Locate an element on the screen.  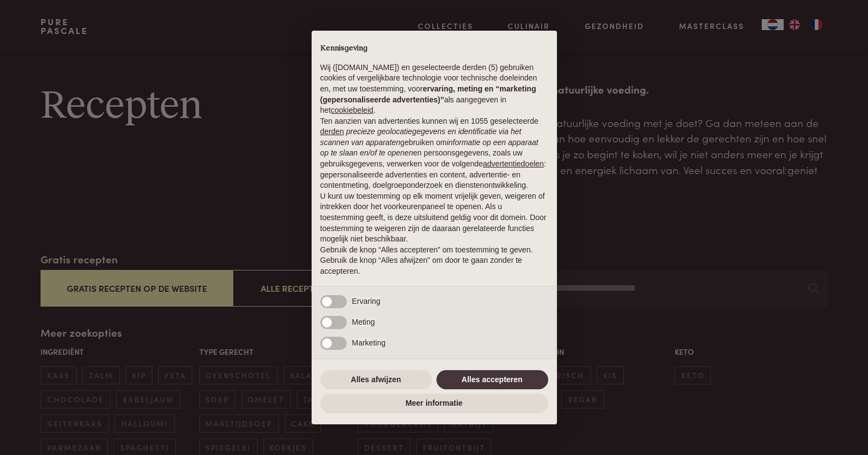
p: Gebruik de knop “Alles accepteren” om toestemming te geven. Gebruik de knop “Alles afwijzen” om d... is located at coordinates (434, 260).